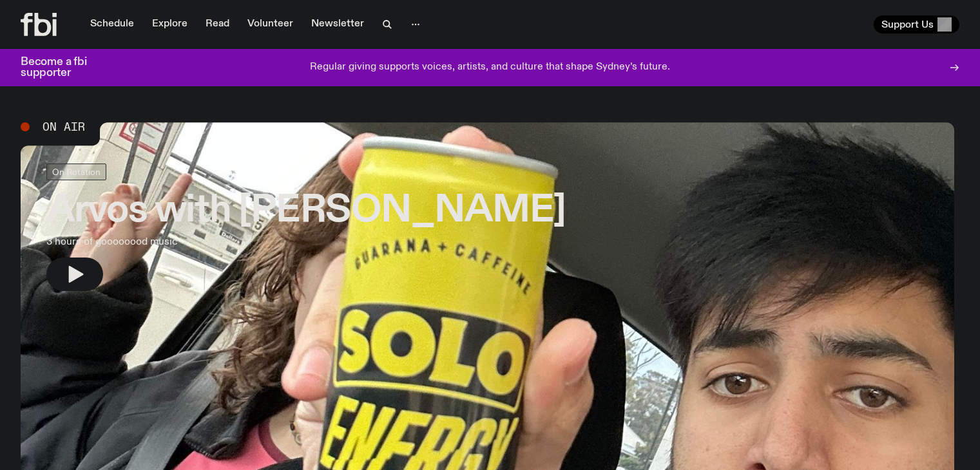 This screenshot has height=470, width=980. What do you see at coordinates (112, 24) in the screenshot?
I see `a: Schedule` at bounding box center [112, 24].